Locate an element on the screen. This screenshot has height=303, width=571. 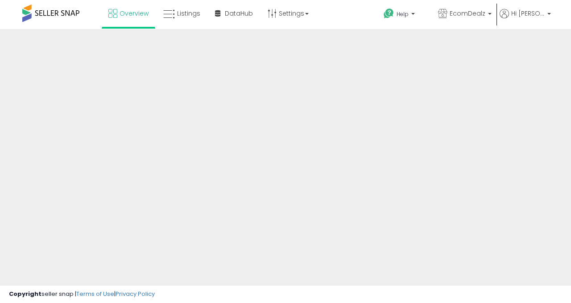
a: Privacy Policy is located at coordinates (135, 293).